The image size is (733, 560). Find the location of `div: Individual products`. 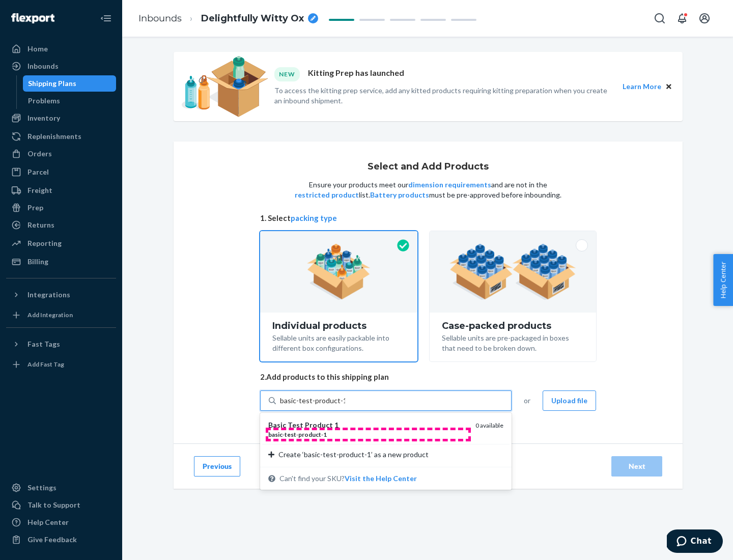

div: Individual products is located at coordinates (338, 326).